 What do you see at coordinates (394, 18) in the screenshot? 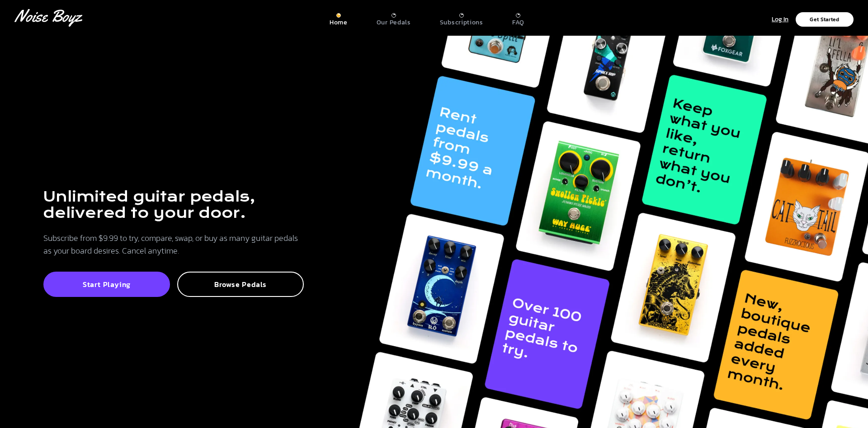
I see `a: Our Pedals` at bounding box center [394, 18].